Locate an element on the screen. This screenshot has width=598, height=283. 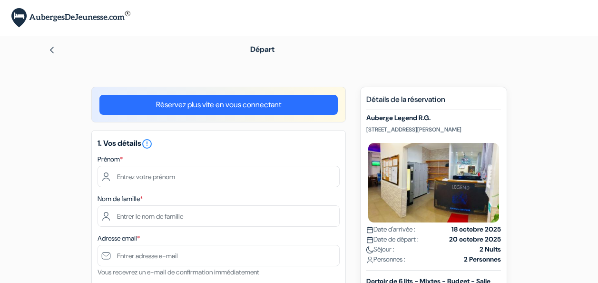
h5: Auberge Legend R.G. is located at coordinates (433, 117).